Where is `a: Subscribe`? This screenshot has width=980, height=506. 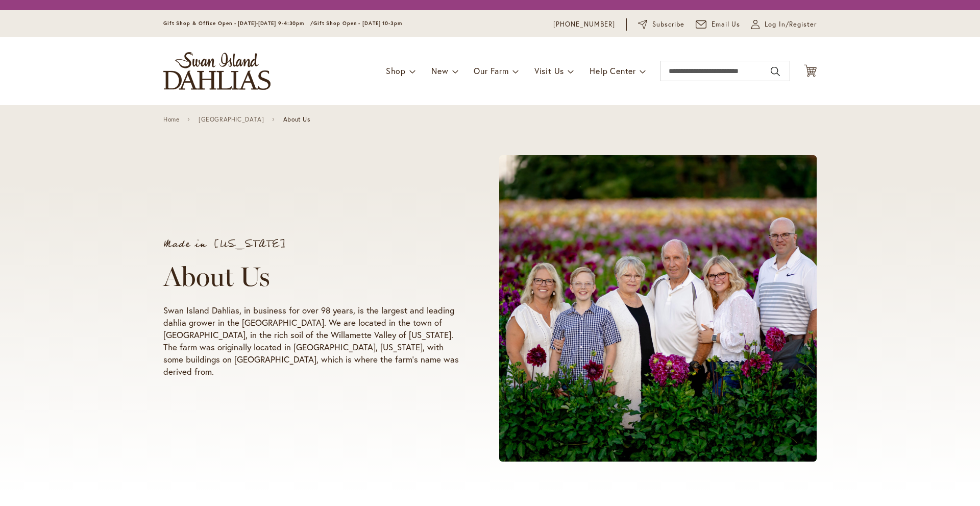
a: Subscribe is located at coordinates (661, 25).